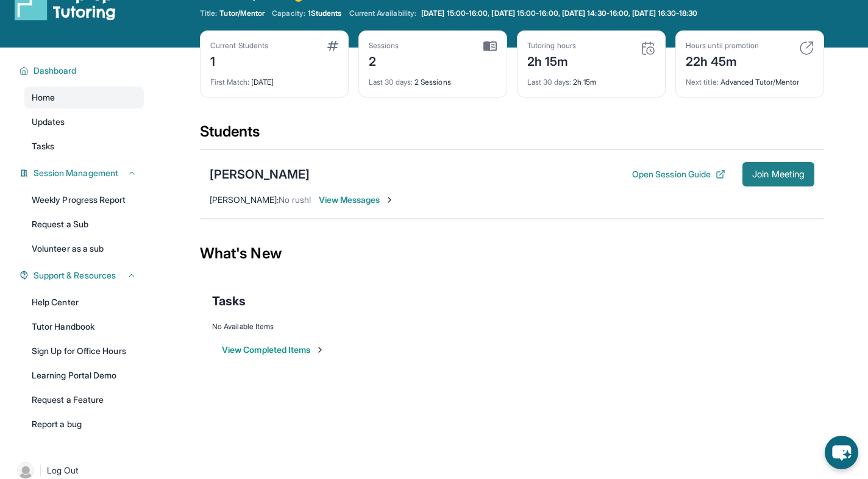  Describe the element at coordinates (84, 375) in the screenshot. I see `a: Learning Portal Demo` at that location.